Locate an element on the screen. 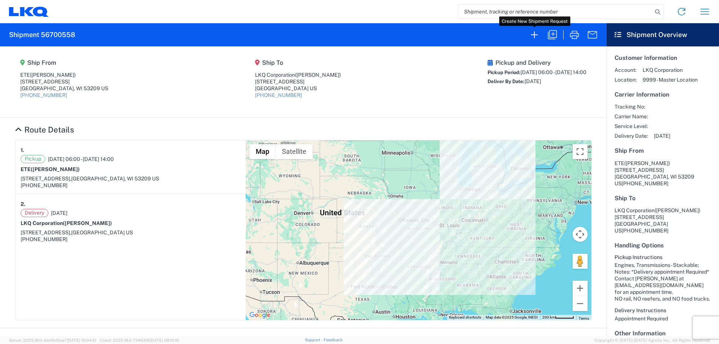  a: Open this area in Google Maps (opens a new window) is located at coordinates (260, 315).